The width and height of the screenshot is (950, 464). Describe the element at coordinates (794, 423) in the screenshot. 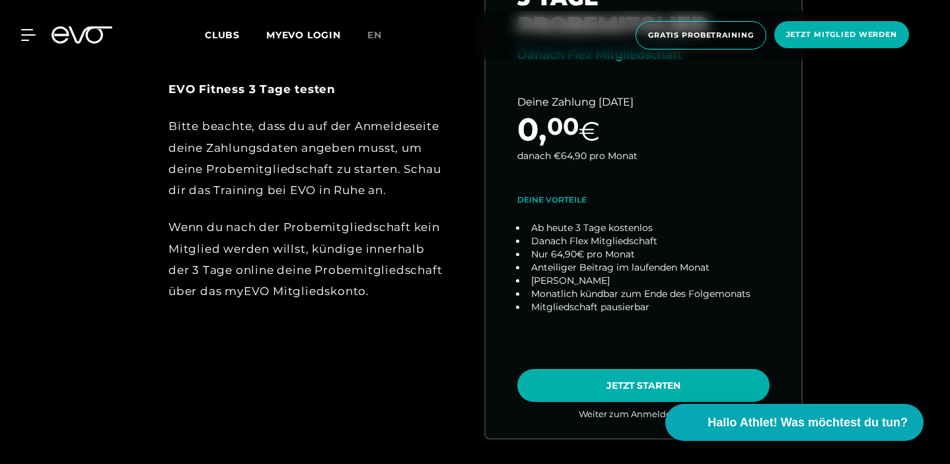

I see `button: Hallo Athlet! Was möchtest du tun?` at that location.